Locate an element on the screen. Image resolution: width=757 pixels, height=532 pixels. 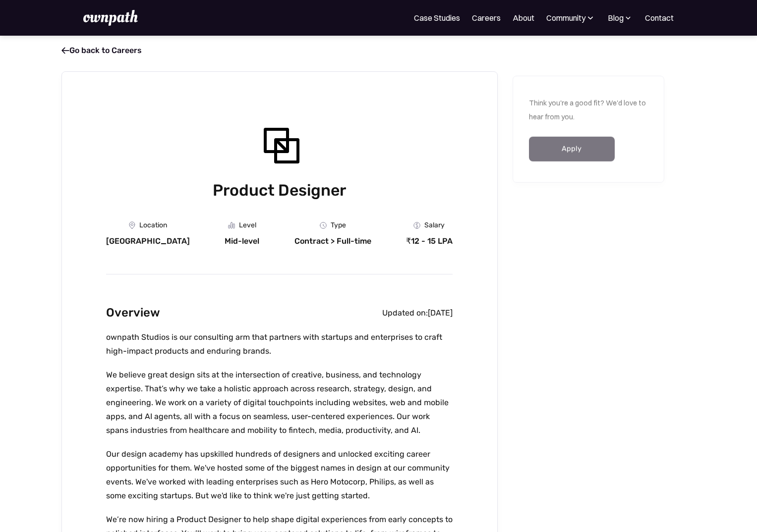
a: Go back to Careers is located at coordinates (101, 50).